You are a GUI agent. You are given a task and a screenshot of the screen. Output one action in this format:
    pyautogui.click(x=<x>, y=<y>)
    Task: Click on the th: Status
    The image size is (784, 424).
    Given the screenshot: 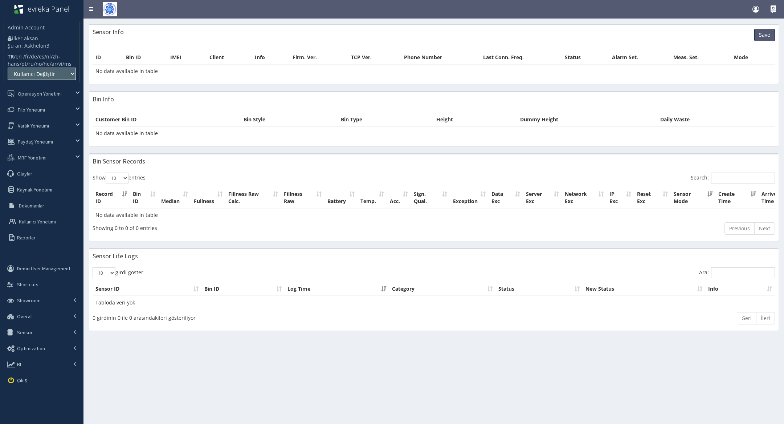 What is the action you would take?
    pyautogui.click(x=586, y=57)
    